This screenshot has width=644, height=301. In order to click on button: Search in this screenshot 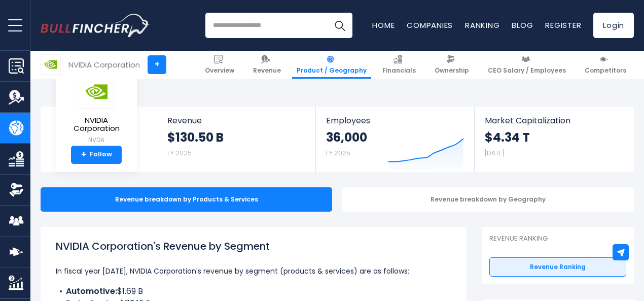, I will do `click(340, 25)`.